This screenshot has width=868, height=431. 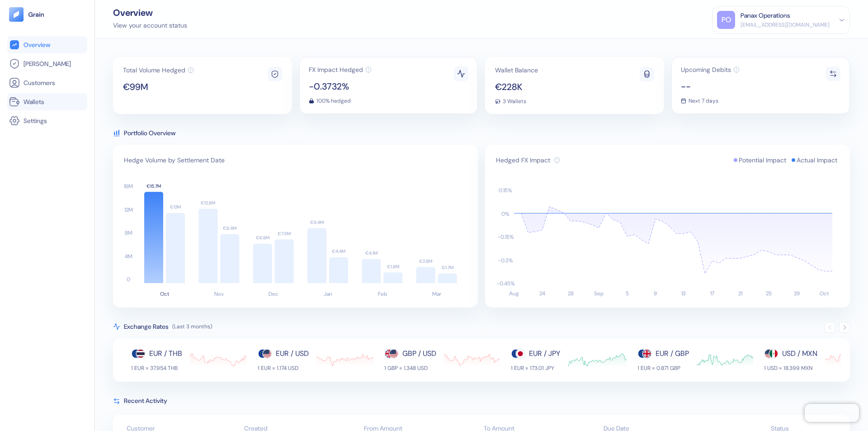 I want to click on text: Dec, so click(x=274, y=294).